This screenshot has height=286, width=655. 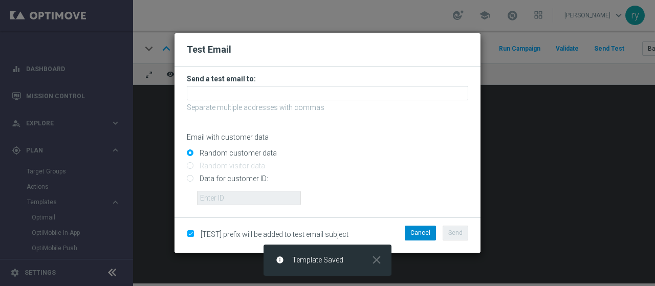 I want to click on span: Template Saved, so click(x=318, y=260).